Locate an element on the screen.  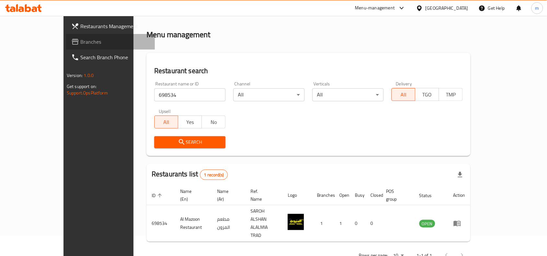
span: TGO is located at coordinates (427, 95).